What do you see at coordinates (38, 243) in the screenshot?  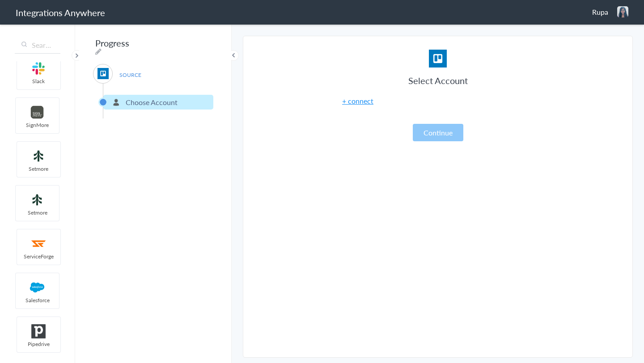 I see `img: serviceforge-icon.png` at bounding box center [38, 243].